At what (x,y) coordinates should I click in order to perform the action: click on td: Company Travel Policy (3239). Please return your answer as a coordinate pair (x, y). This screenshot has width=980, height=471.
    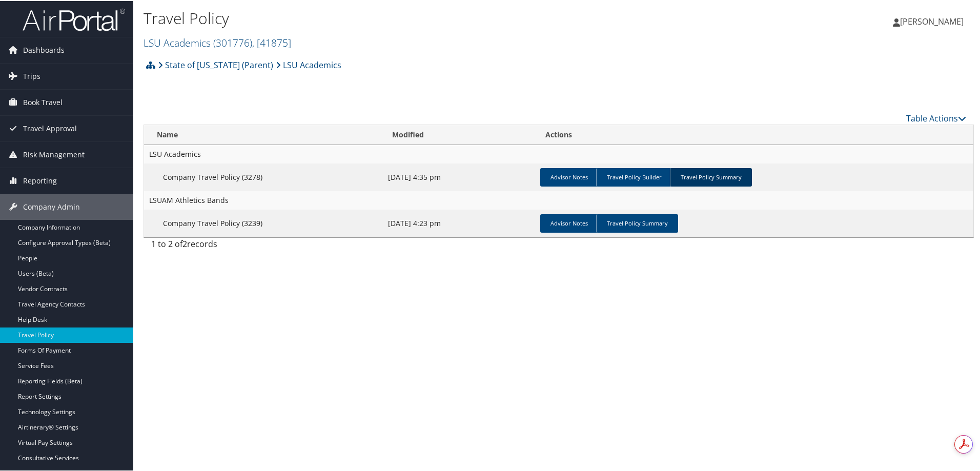
    Looking at the image, I should click on (263, 222).